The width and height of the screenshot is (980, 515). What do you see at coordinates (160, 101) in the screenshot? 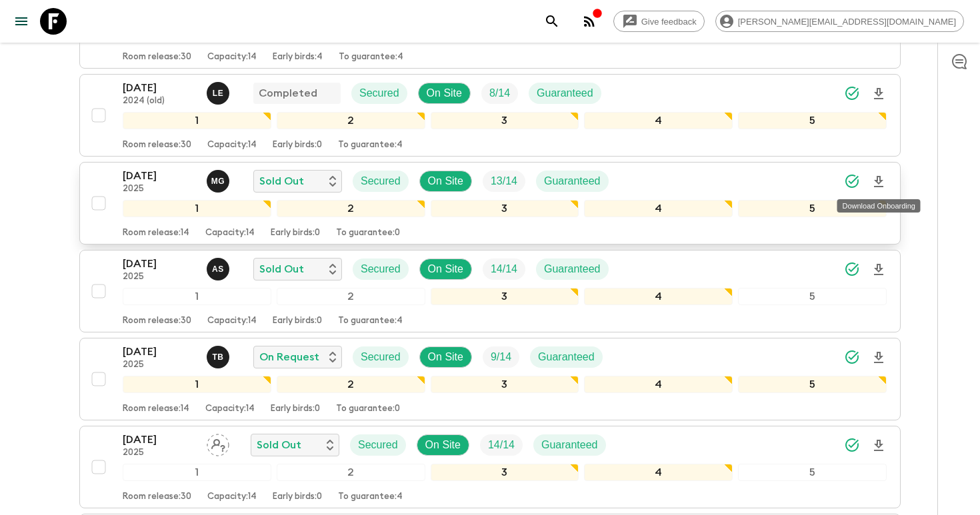
I see `p: 2024 (old)` at bounding box center [160, 101].